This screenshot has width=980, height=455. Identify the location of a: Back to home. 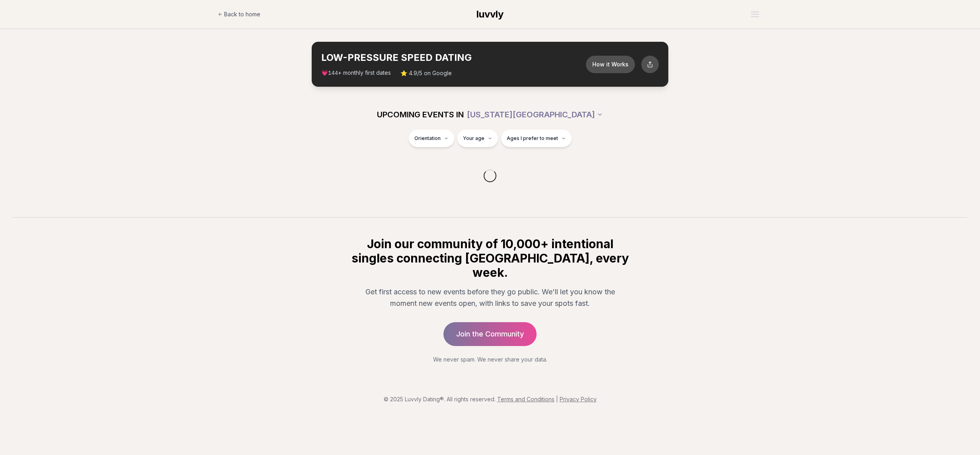
(239, 14).